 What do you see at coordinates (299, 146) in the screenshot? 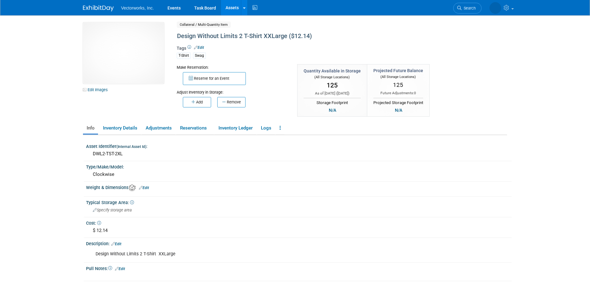
I see `div: Asset Identifier :` at bounding box center [299, 146].